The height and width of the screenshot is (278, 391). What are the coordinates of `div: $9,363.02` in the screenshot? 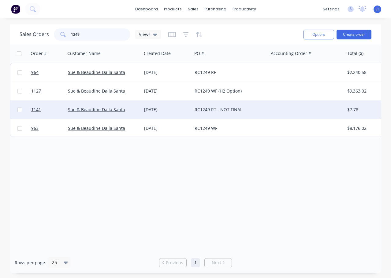 It's located at (365, 91).